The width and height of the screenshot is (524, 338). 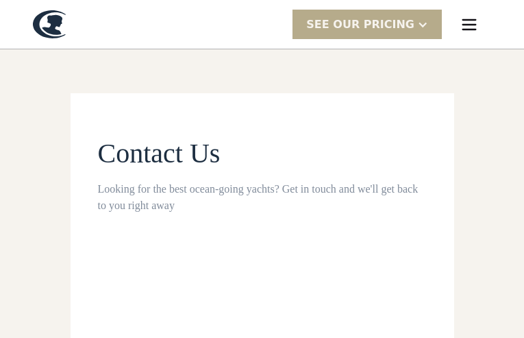 What do you see at coordinates (469, 25) in the screenshot?
I see `div: menu` at bounding box center [469, 25].